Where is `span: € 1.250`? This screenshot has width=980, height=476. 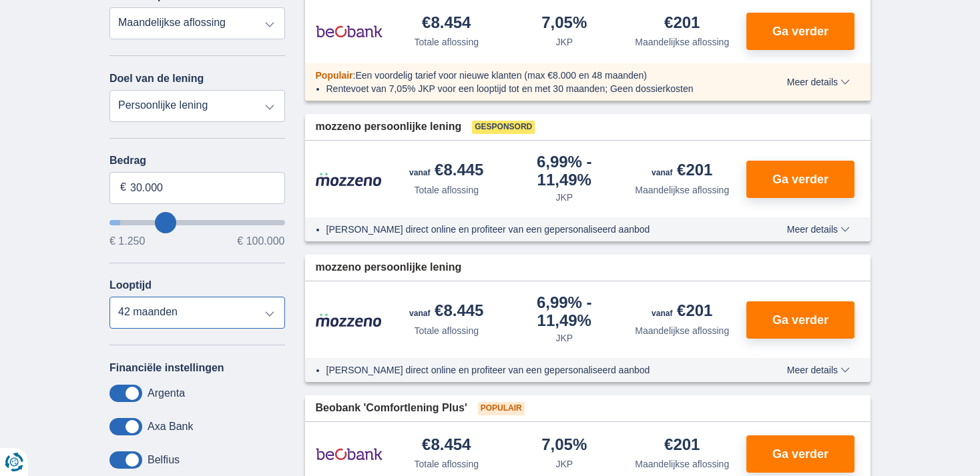 span: € 1.250 is located at coordinates (127, 241).